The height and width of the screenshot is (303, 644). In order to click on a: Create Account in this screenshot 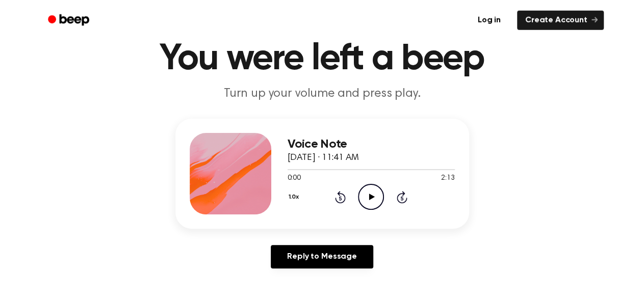, I will do `click(560, 20)`.